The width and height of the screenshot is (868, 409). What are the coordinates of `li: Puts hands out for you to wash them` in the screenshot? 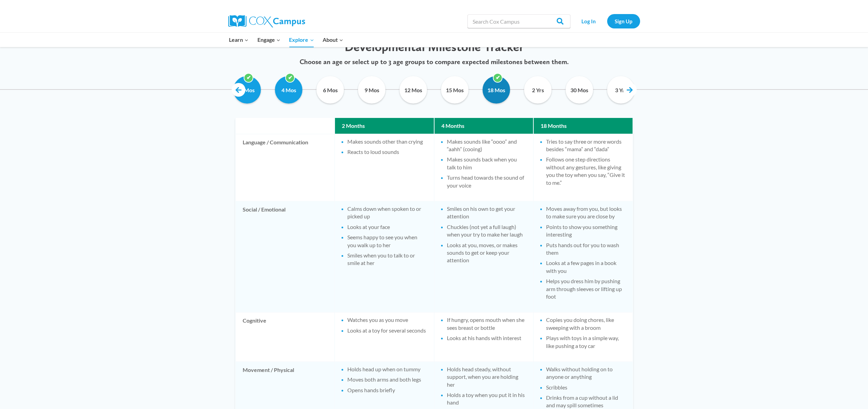 It's located at (586, 249).